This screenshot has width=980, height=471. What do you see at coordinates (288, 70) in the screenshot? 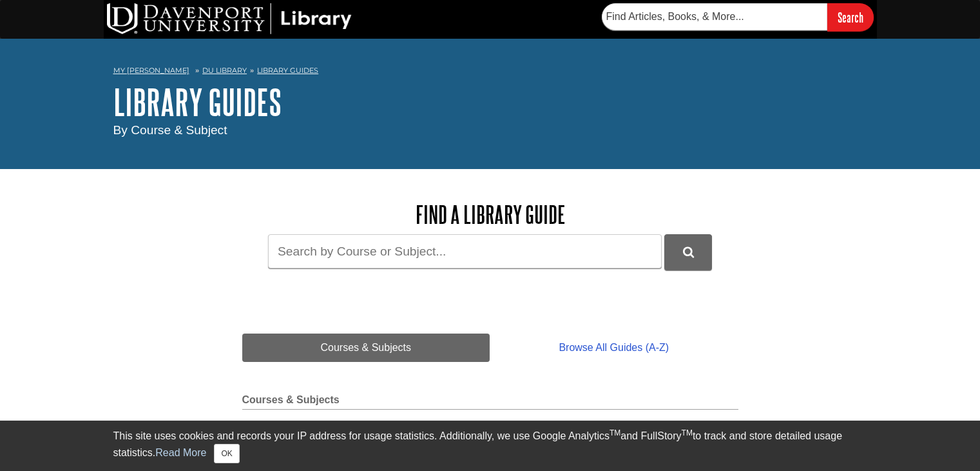
I see `a: Library Guides` at bounding box center [288, 70].